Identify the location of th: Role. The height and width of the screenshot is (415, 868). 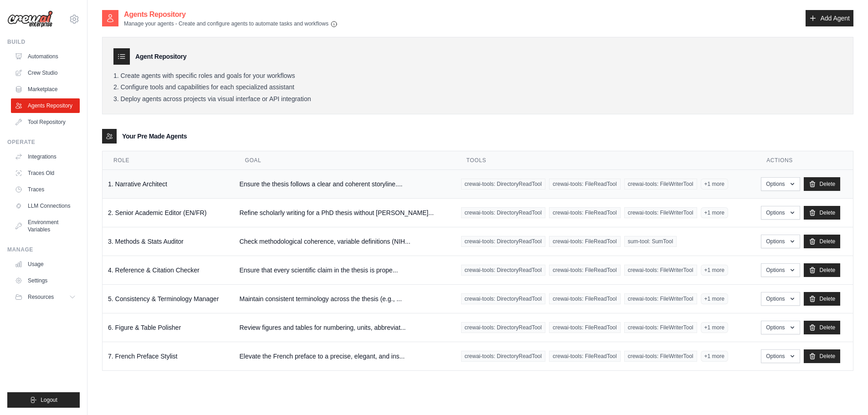
(168, 160).